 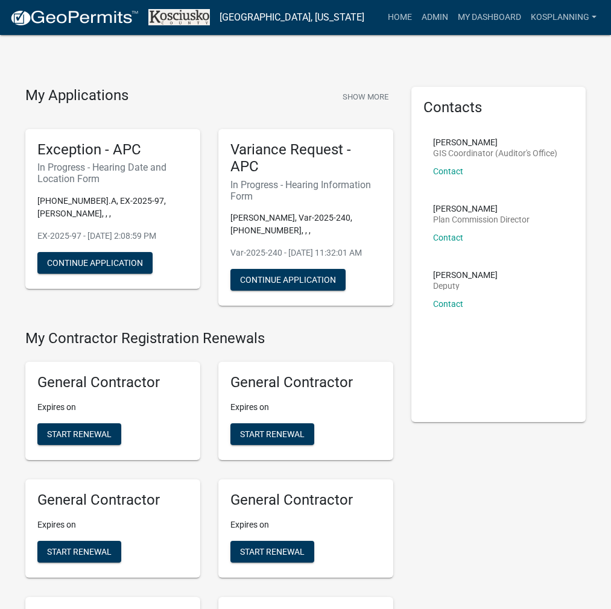 What do you see at coordinates (306, 190) in the screenshot?
I see `h6: In Progress - Hearing Information Form` at bounding box center [306, 190].